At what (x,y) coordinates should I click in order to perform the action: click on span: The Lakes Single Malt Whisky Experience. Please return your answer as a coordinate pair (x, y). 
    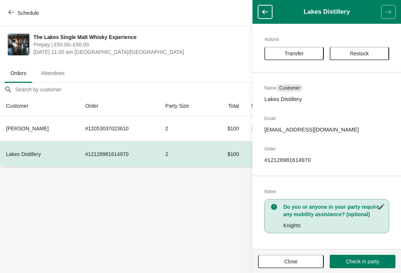
    Looking at the image, I should click on (149, 37).